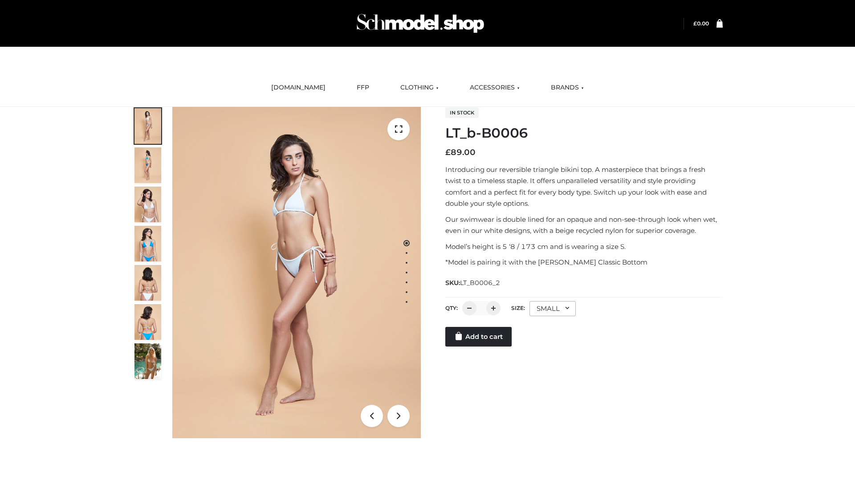 The image size is (855, 481). What do you see at coordinates (421, 23) in the screenshot?
I see `img: Schmodel Admin 964` at bounding box center [421, 23].